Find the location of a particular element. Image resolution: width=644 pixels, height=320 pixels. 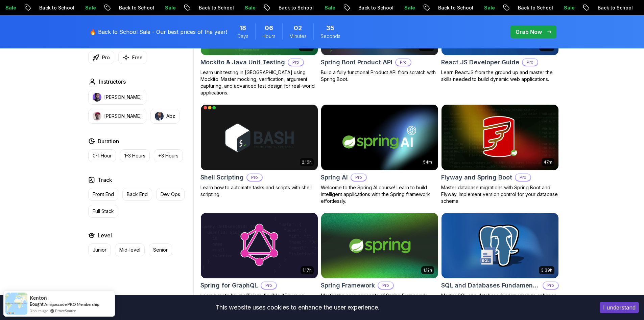

p: Master SQL and database fundamentals to enhance your data querying and management skills. is located at coordinates (500, 299).